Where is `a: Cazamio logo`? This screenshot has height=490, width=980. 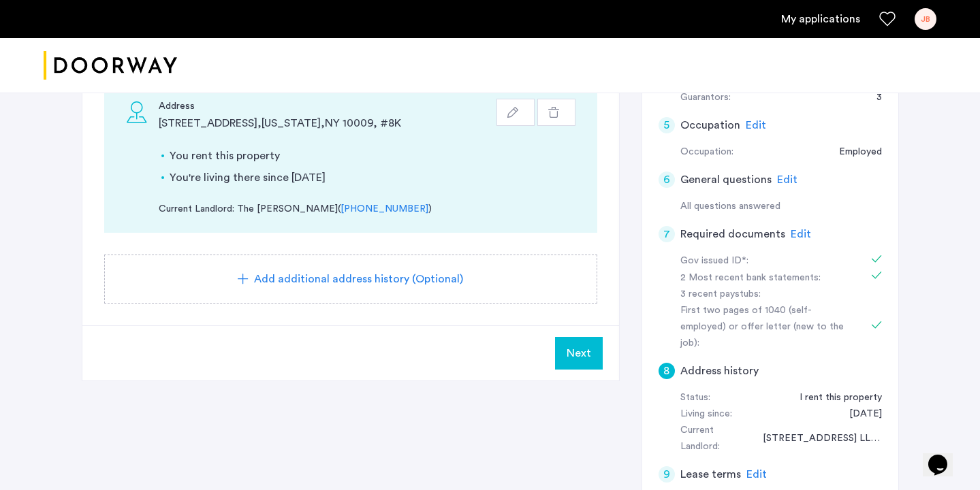 a: Cazamio logo is located at coordinates (110, 65).